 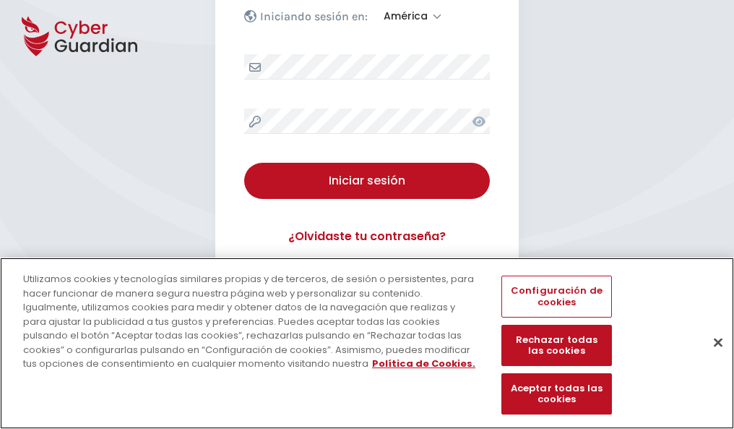 I want to click on a: ¿Olvidaste tu contraseña?, so click(x=367, y=236).